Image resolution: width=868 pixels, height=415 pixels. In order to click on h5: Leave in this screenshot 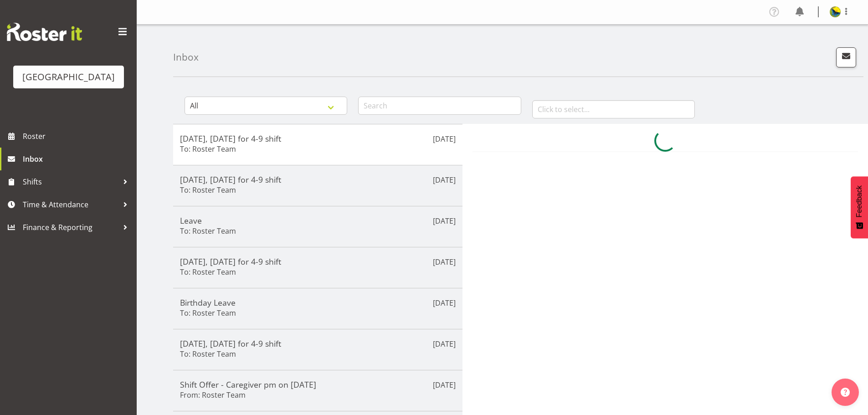, I will do `click(318, 221)`.